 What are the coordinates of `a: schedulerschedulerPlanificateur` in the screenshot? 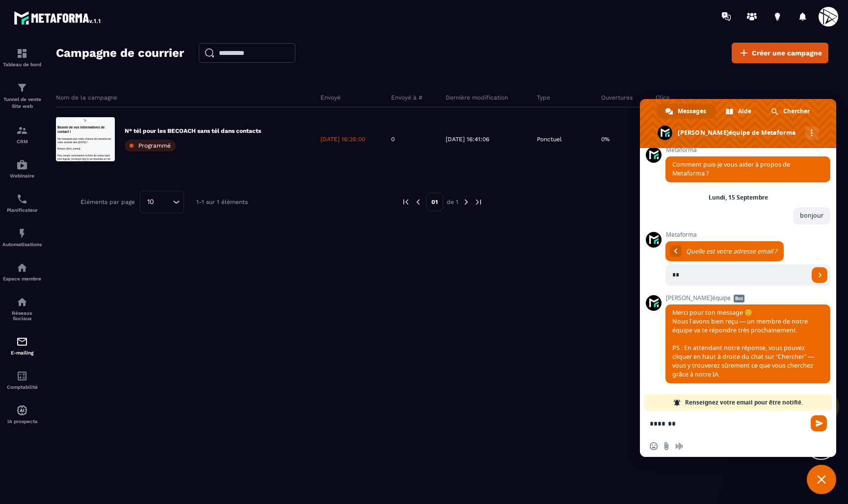 It's located at (22, 203).